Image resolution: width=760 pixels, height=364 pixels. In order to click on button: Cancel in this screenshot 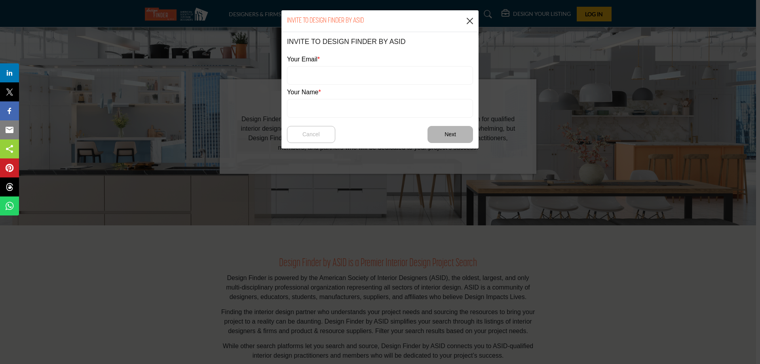, I will do `click(311, 134)`.